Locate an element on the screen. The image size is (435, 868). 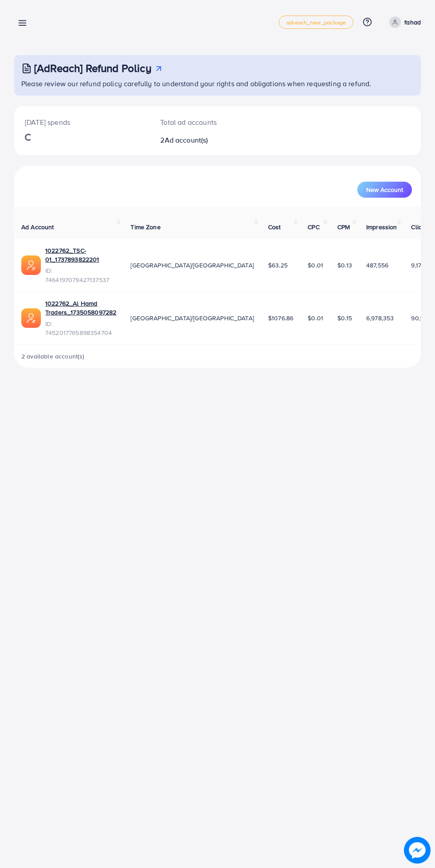
span: Clicks is located at coordinates (420, 227).